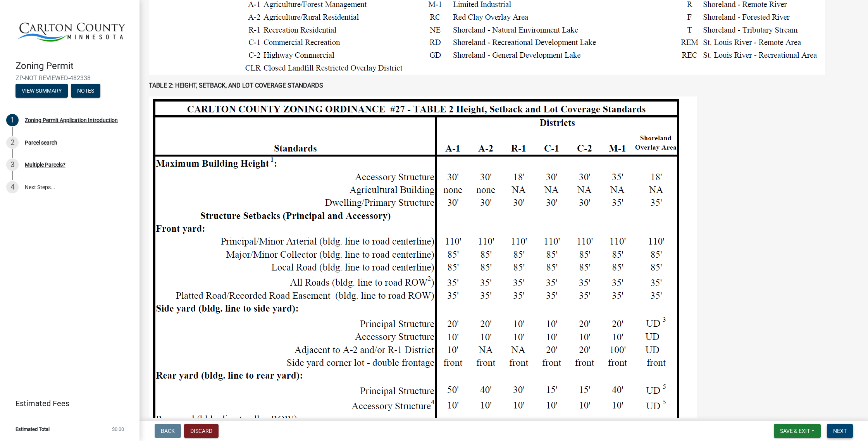 Image resolution: width=868 pixels, height=441 pixels. I want to click on h4: Zoning Permit, so click(74, 66).